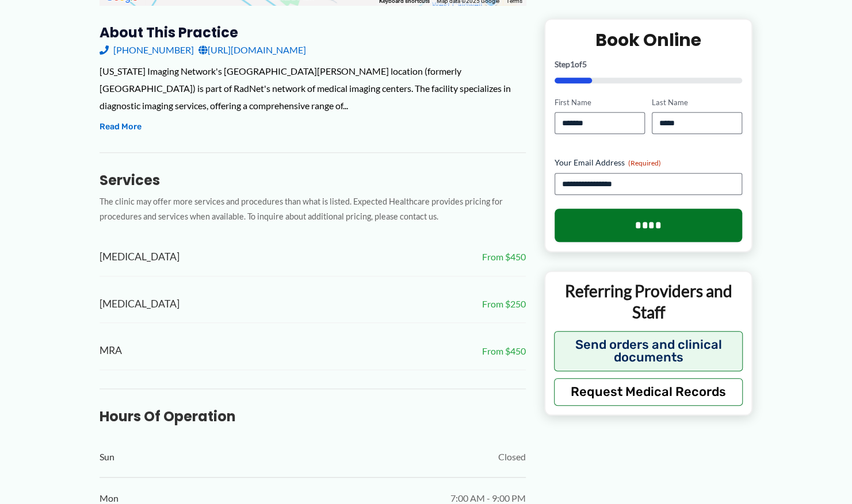 The height and width of the screenshot is (504, 852). Describe the element at coordinates (572, 64) in the screenshot. I see `span: 1` at that location.